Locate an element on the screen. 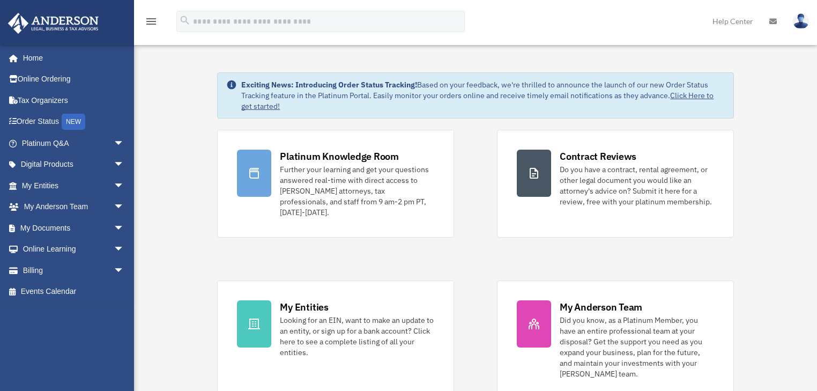 Image resolution: width=817 pixels, height=391 pixels. a: Online Ordering is located at coordinates (74, 79).